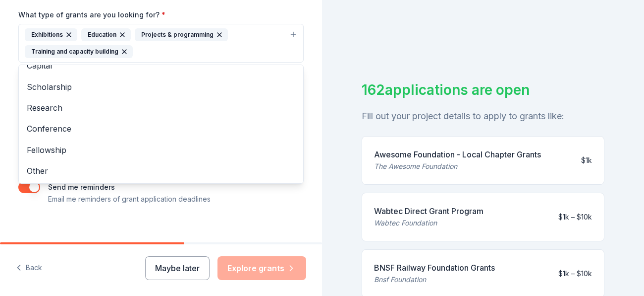 This screenshot has height=296, width=644. Describe the element at coordinates (161, 124) in the screenshot. I see `div: ExhibitionsEducationProjects & programmingTraining and capacity building` at that location.